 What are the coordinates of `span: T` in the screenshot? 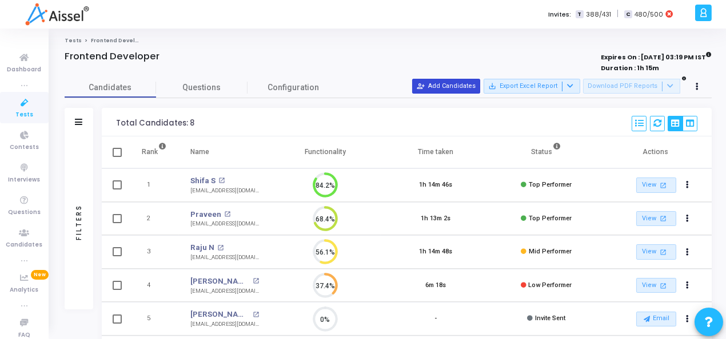 It's located at (579, 14).